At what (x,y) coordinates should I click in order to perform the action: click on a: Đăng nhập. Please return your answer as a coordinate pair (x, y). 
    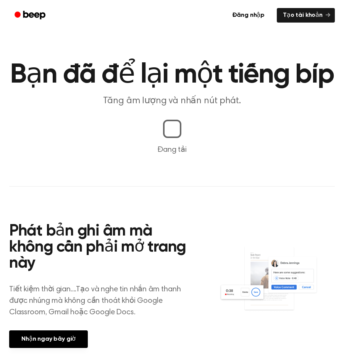
    Looking at the image, I should click on (249, 15).